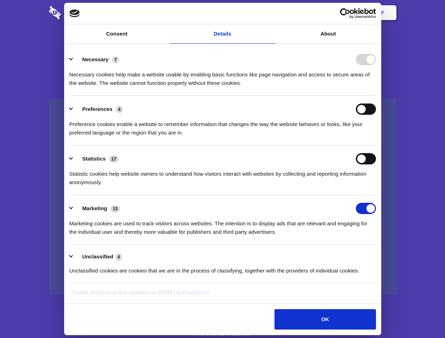  Describe the element at coordinates (223, 175) in the screenshot. I see `div: Statistic cookies help website owners to understand how visitors interact with websites by collec...` at that location.